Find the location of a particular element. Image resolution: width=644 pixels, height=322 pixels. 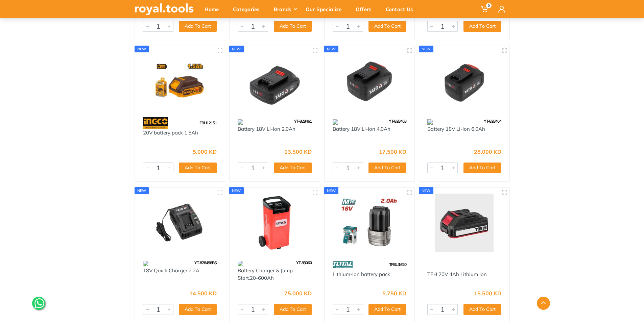

div: Brands is located at coordinates (285, 9).